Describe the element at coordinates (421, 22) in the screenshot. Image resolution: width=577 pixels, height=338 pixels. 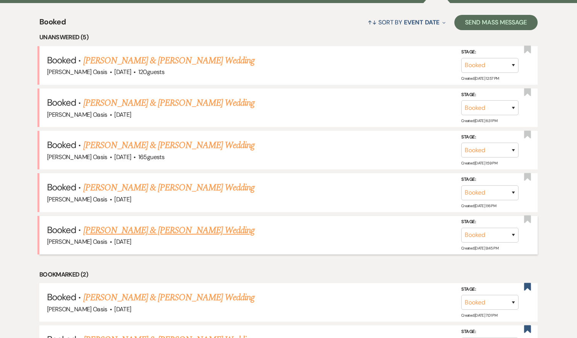
I see `span: Event Date` at that location.